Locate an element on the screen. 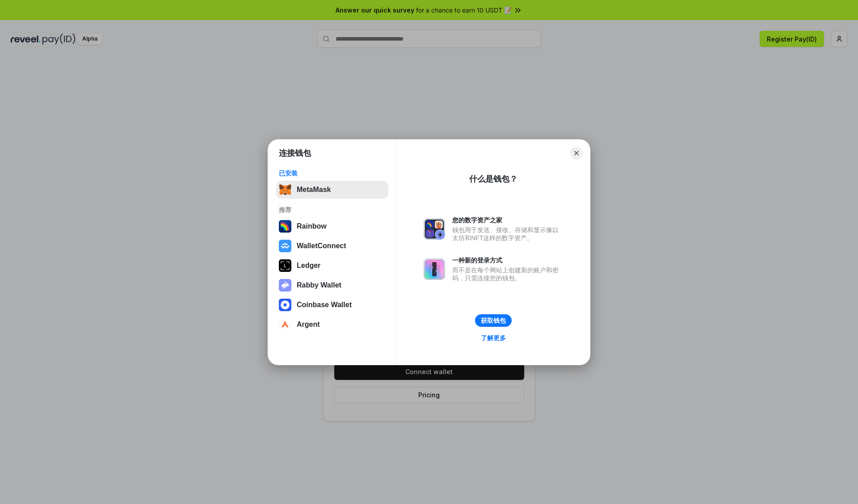  a: 了解更多 is located at coordinates (494, 338).